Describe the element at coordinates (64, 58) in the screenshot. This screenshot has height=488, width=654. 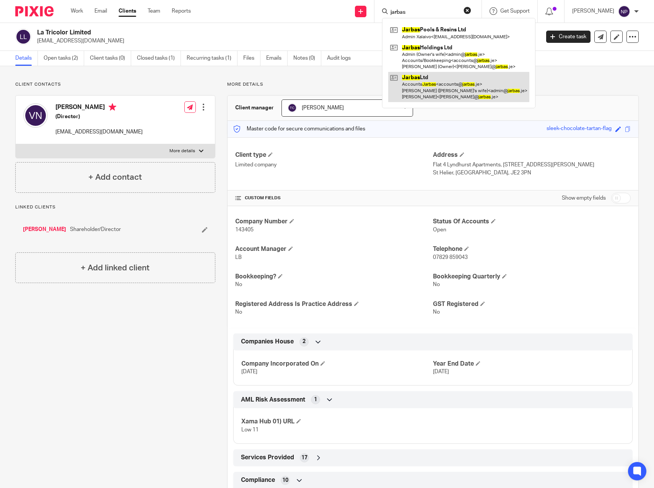
I see `a: Open tasks (2)` at that location.